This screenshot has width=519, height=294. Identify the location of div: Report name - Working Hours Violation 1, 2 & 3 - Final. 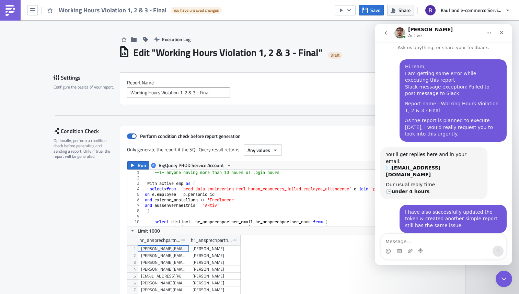
(78, 83).